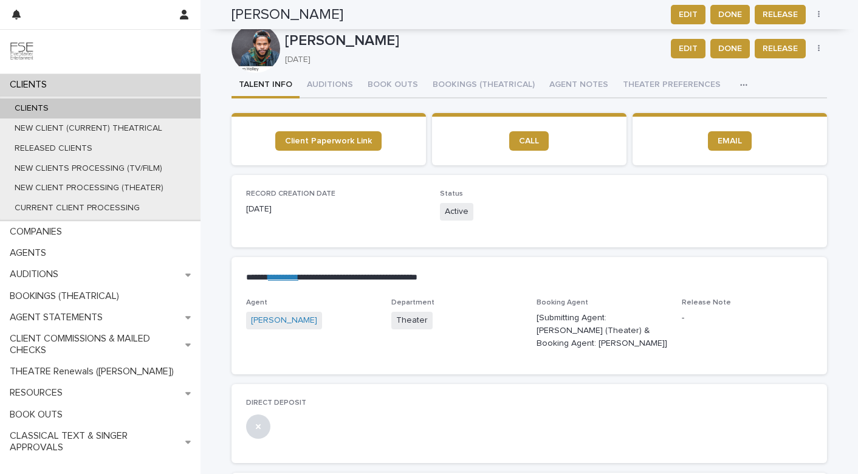  Describe the element at coordinates (276, 403) in the screenshot. I see `span: DIRECT DEPOSIT` at that location.